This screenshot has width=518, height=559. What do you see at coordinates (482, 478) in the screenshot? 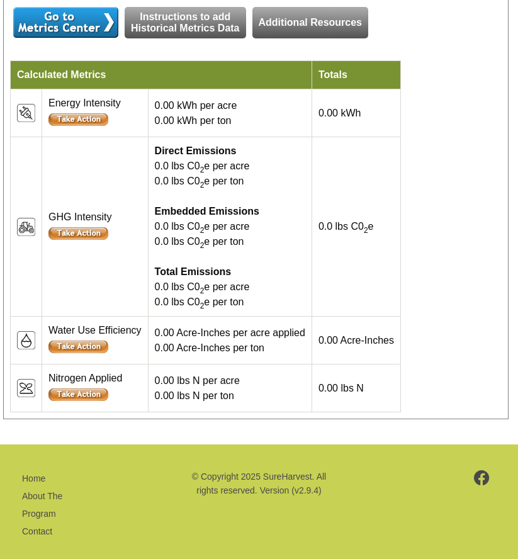
I see `img: footer-facebook.png` at bounding box center [482, 478].